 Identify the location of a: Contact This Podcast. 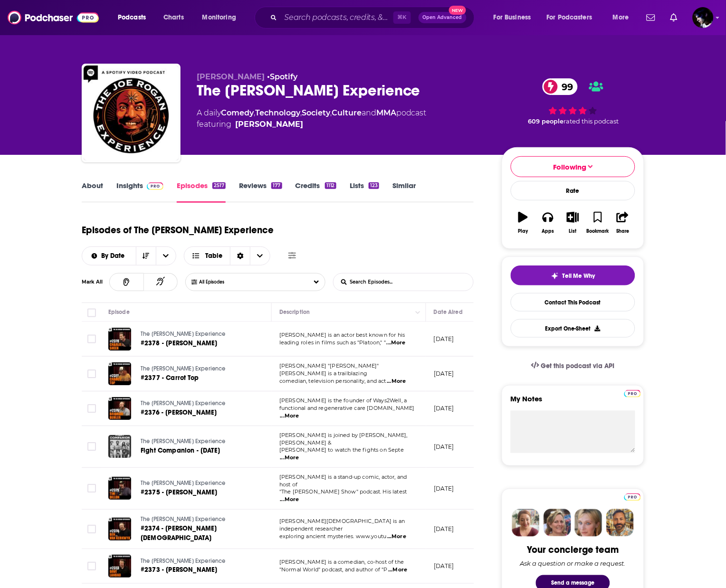
(573, 302).